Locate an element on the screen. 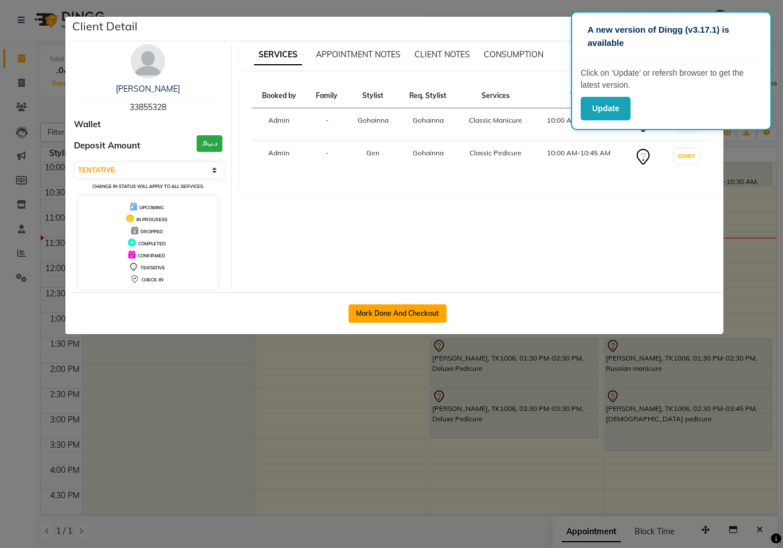  span: SERVICES is located at coordinates (278, 55).